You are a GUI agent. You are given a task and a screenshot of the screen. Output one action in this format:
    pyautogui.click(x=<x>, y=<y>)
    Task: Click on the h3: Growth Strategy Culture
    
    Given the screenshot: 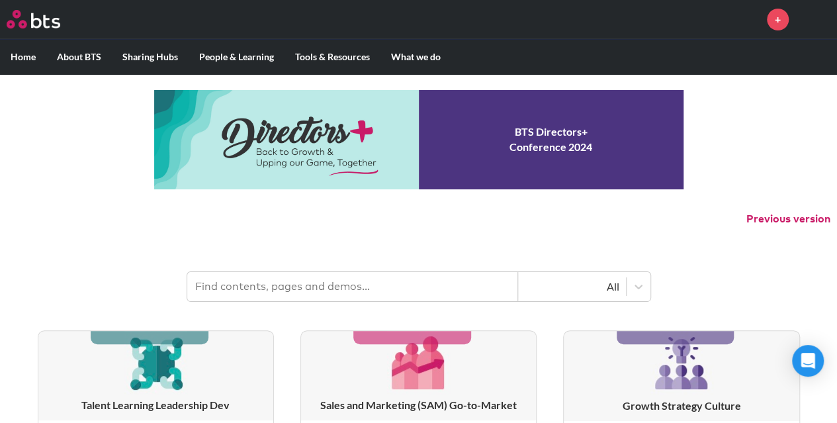 What is the action you would take?
    pyautogui.click(x=680, y=405)
    